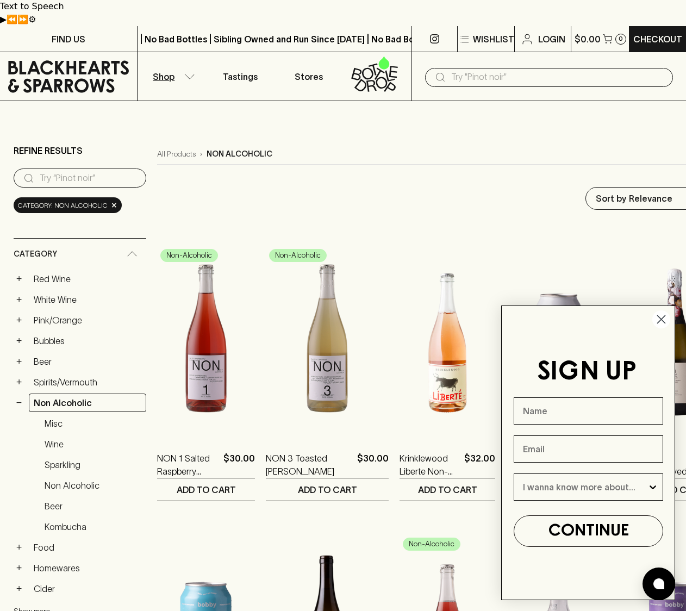 The height and width of the screenshot is (611, 686). Describe the element at coordinates (429, 464) in the screenshot. I see `p: Krinklewood Liberte Non-Alc Sparking Rose Mourvedre 2022` at that location.